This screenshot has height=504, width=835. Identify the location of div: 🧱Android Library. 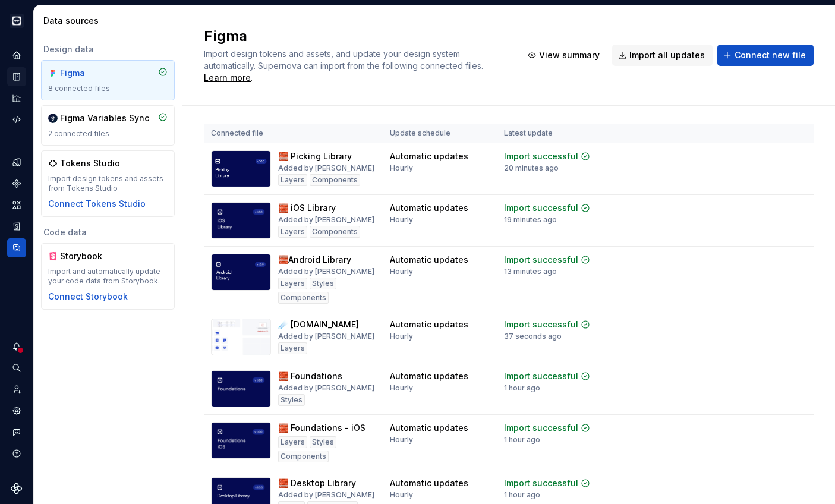
(315, 260).